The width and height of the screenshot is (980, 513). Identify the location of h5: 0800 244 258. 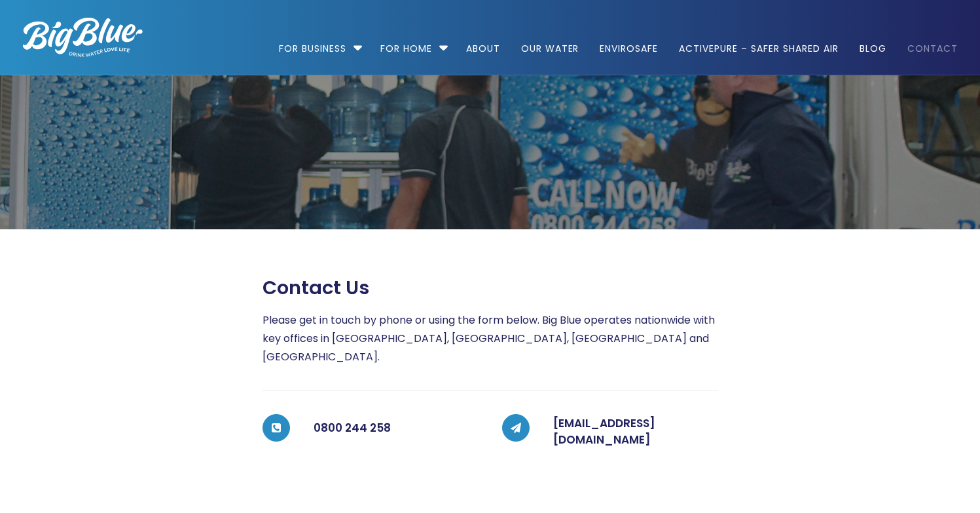
(396, 428).